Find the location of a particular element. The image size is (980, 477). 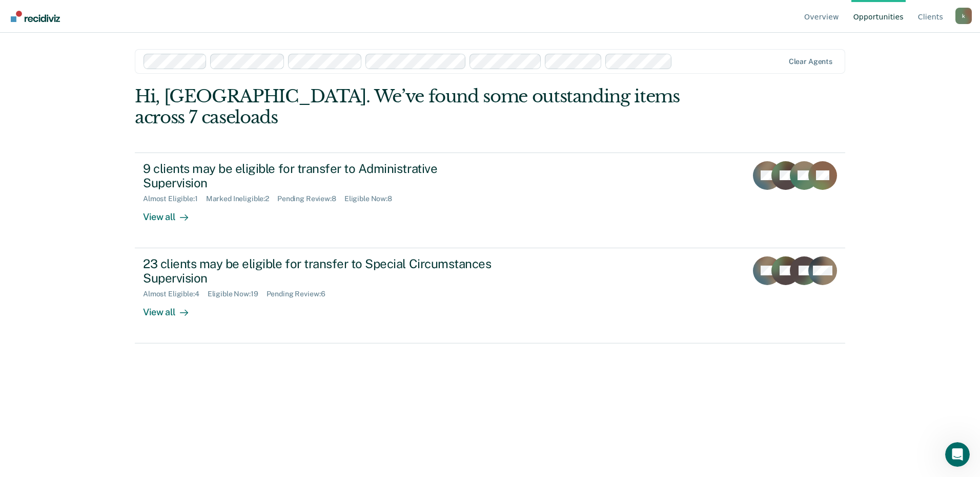

img: Recidiviz is located at coordinates (35, 17).